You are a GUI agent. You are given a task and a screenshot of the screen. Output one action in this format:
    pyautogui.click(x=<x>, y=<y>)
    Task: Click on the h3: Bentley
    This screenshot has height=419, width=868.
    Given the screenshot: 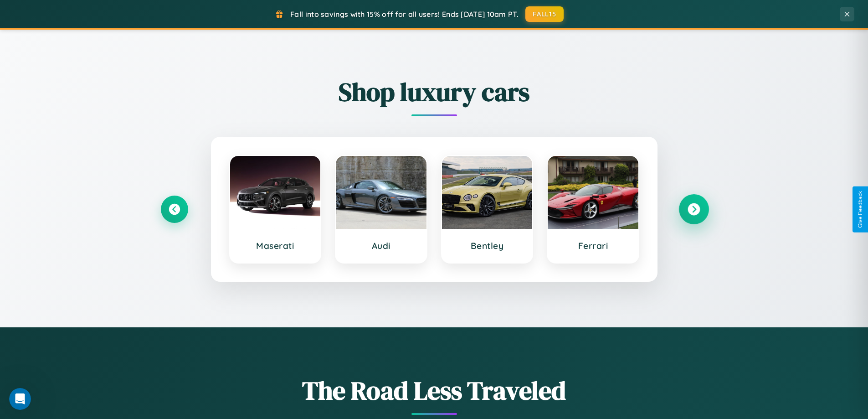 What is the action you would take?
    pyautogui.click(x=488, y=246)
    